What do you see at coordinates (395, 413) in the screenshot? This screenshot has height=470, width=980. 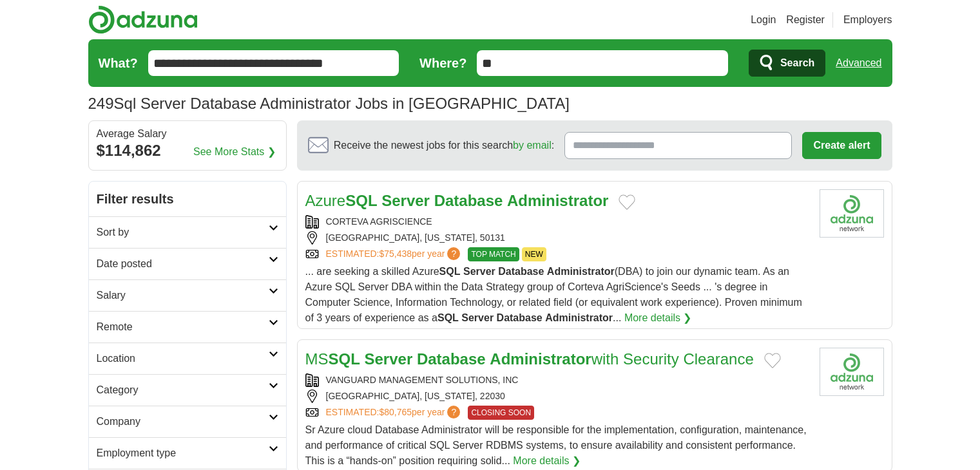 I see `a: ESTIMATED:$80,765per year?` at bounding box center [395, 413].